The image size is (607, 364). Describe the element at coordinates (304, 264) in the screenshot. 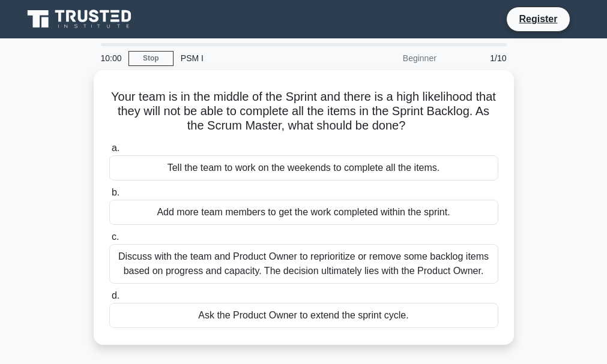

I see `div: Discuss with the team and Product Owner to reprioritize or remove some backlog items based on pro...` at that location.